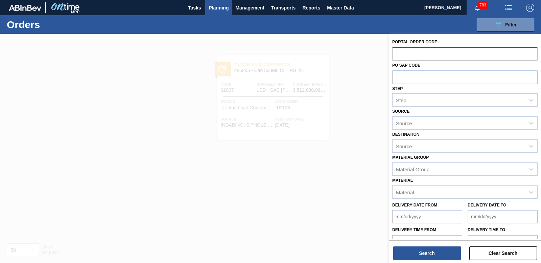  What do you see at coordinates (530, 8) in the screenshot?
I see `img: Logout` at bounding box center [530, 8].